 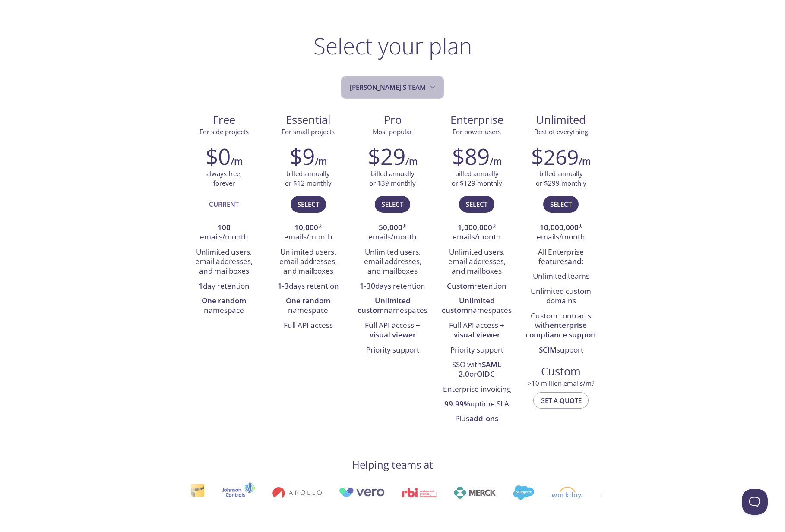 What do you see at coordinates (477, 370) in the screenshot?
I see `li: SSO with or` at bounding box center [477, 370].